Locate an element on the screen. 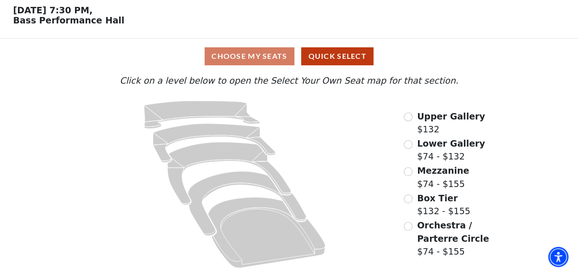 The height and width of the screenshot is (273, 578). span: Mezzanine is located at coordinates (443, 171).